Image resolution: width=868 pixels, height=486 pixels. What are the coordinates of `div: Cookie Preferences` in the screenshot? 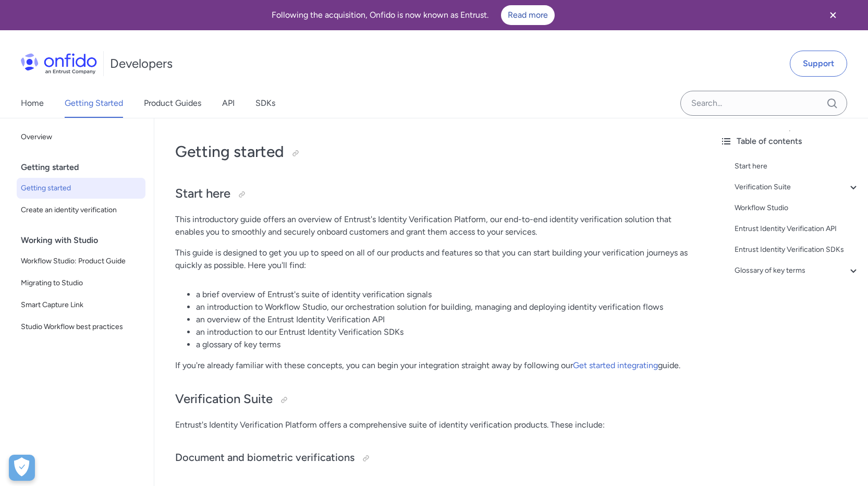 It's located at (22, 468).